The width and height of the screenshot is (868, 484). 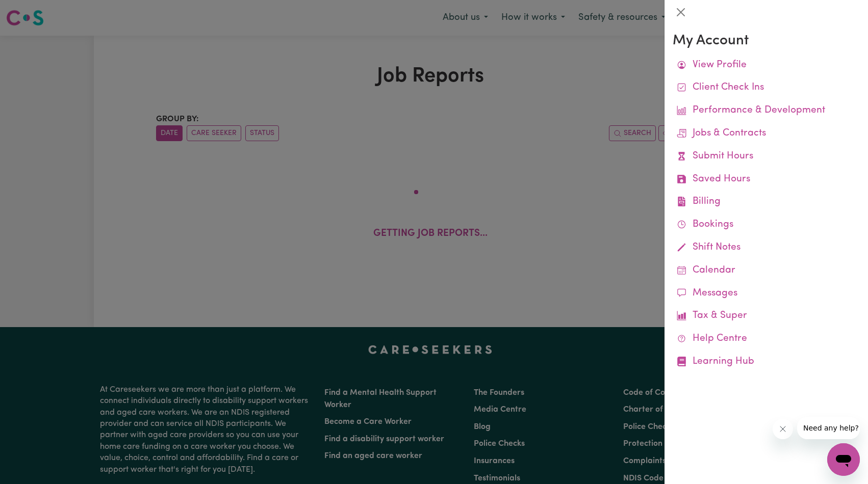 I want to click on a: Performance & Development, so click(x=766, y=111).